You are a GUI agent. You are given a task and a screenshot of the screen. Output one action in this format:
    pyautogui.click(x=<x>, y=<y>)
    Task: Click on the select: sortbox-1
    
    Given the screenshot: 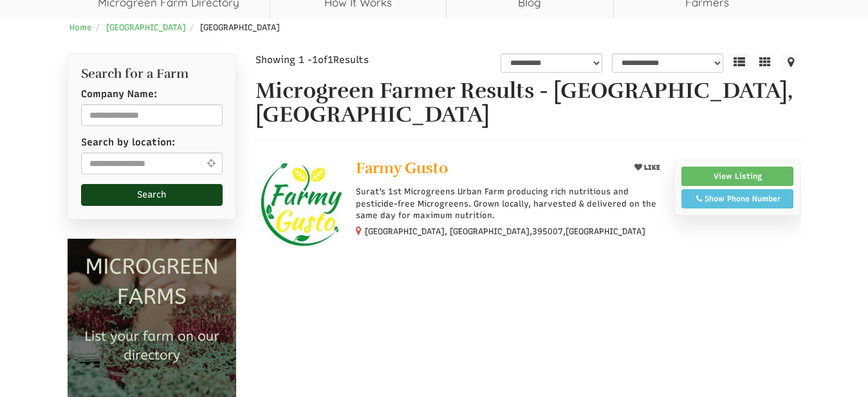 What is the action you would take?
    pyautogui.click(x=667, y=63)
    